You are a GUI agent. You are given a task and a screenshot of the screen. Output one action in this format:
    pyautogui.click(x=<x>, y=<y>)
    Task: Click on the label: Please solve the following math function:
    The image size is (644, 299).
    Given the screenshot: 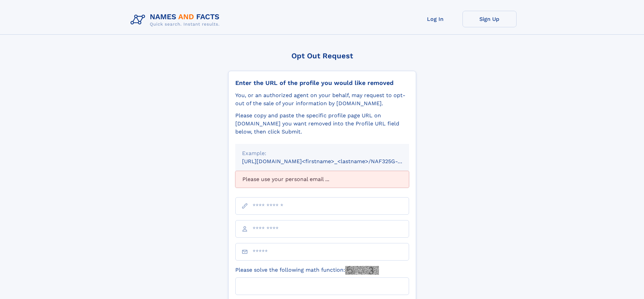 What is the action you would take?
    pyautogui.click(x=307, y=271)
    